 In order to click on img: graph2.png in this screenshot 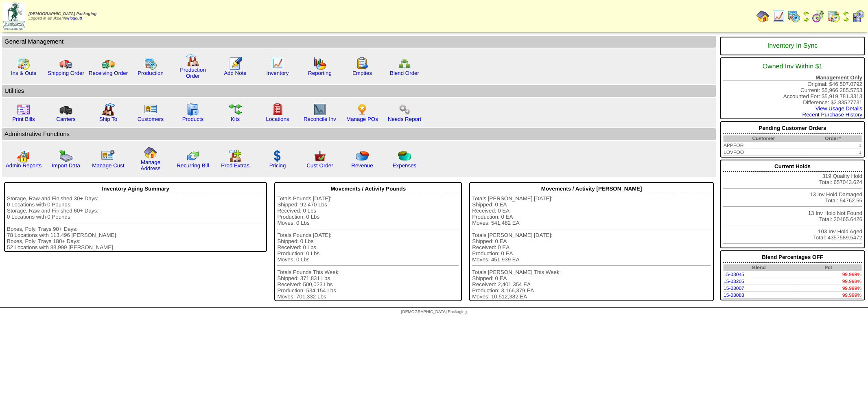, I will do `click(24, 156)`.